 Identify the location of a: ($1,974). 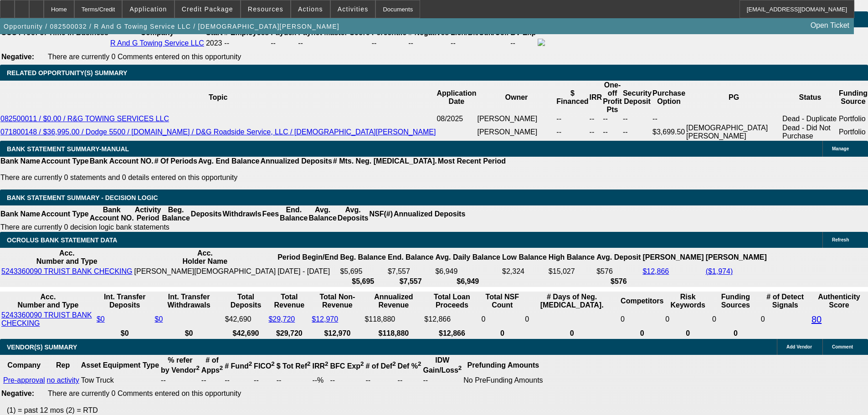
(720, 271).